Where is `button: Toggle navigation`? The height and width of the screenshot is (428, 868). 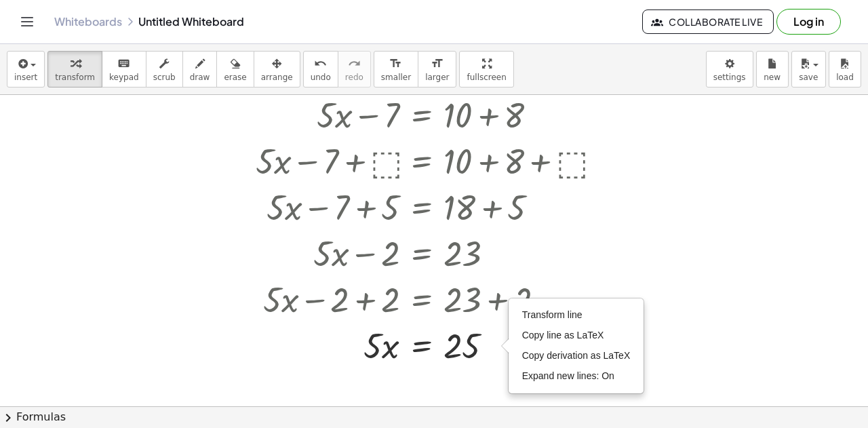 button: Toggle navigation is located at coordinates (27, 22).